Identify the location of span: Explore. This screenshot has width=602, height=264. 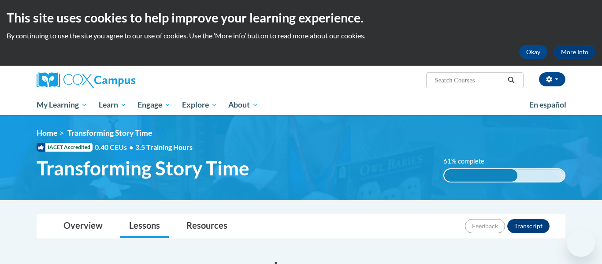
(200, 105).